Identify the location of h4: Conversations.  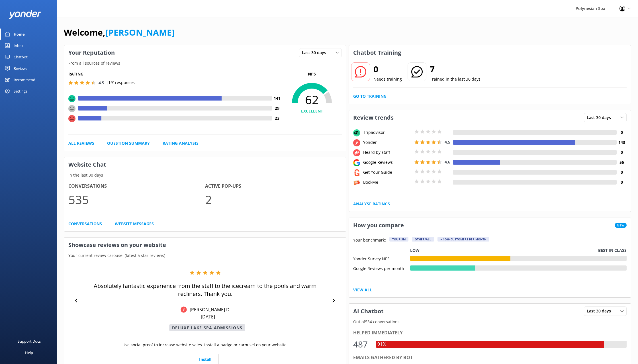
(137, 186).